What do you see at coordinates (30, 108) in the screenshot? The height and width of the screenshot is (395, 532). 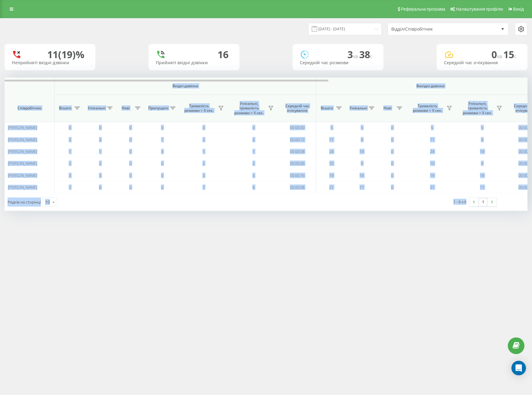 I see `span: Співробітник` at bounding box center [30, 108].